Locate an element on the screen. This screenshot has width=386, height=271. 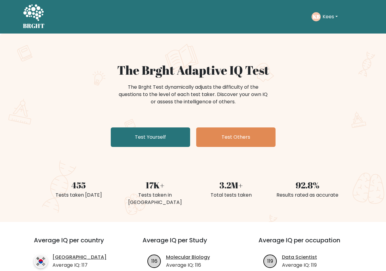
div: The Brght Test dynamically adjusts the difficulty of the questions to the level of each test take... is located at coordinates (193, 94).